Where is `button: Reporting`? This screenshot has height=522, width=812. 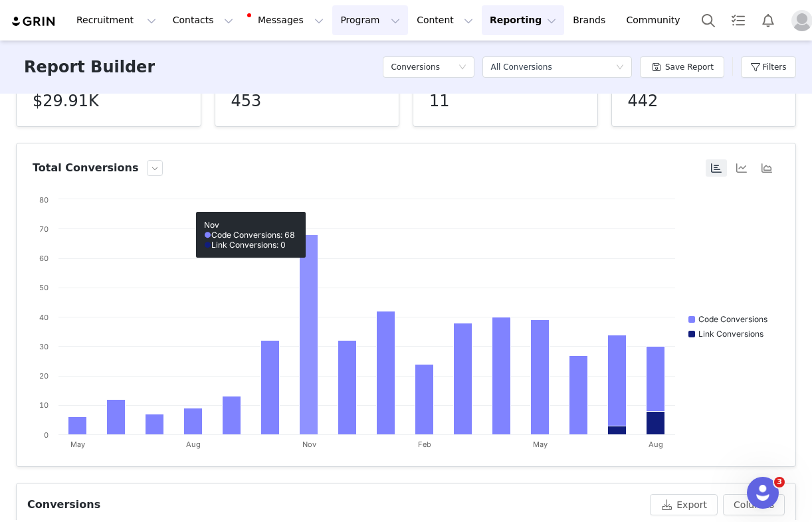 button: Reporting is located at coordinates (523, 20).